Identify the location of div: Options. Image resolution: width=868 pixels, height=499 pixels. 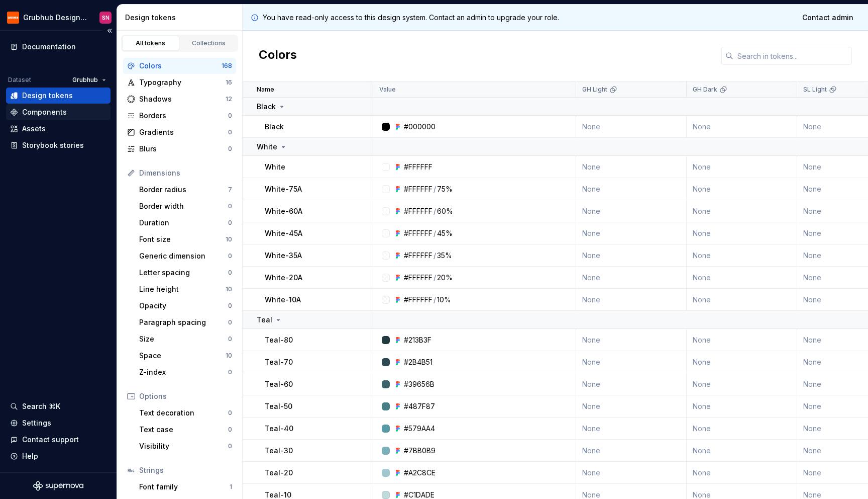
(186, 396).